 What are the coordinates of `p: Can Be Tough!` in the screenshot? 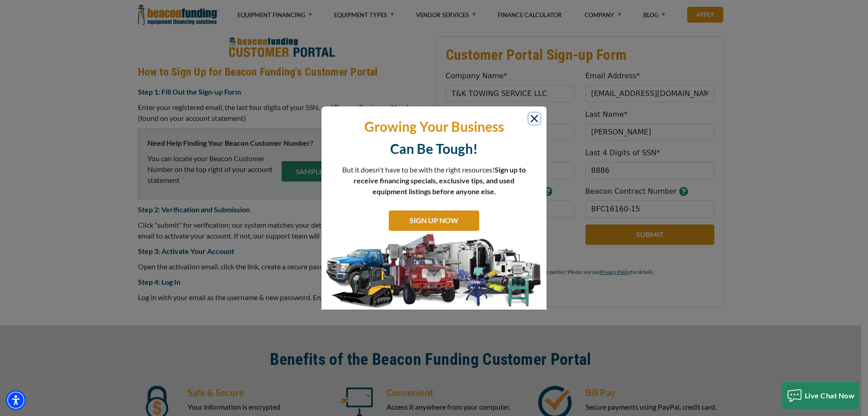 It's located at (434, 149).